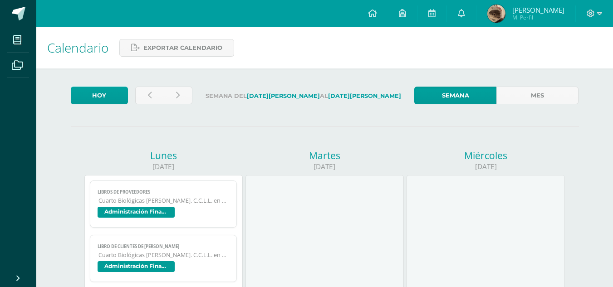  I want to click on label: Semana del al, so click(303, 96).